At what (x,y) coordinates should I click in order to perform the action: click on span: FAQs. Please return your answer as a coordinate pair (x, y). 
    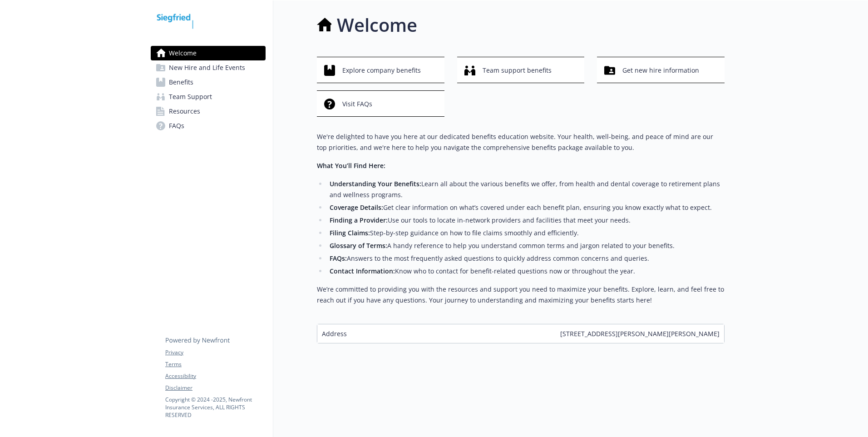
    Looking at the image, I should click on (177, 126).